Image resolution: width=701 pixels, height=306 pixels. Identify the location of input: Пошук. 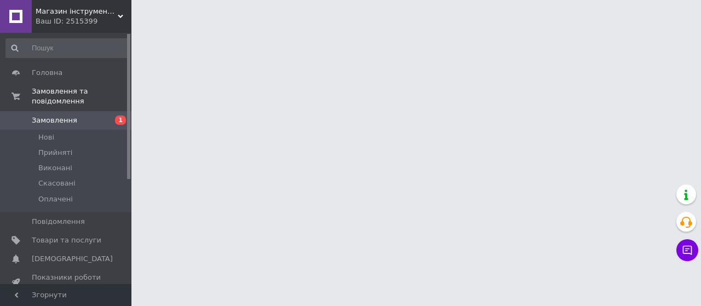
(67, 48).